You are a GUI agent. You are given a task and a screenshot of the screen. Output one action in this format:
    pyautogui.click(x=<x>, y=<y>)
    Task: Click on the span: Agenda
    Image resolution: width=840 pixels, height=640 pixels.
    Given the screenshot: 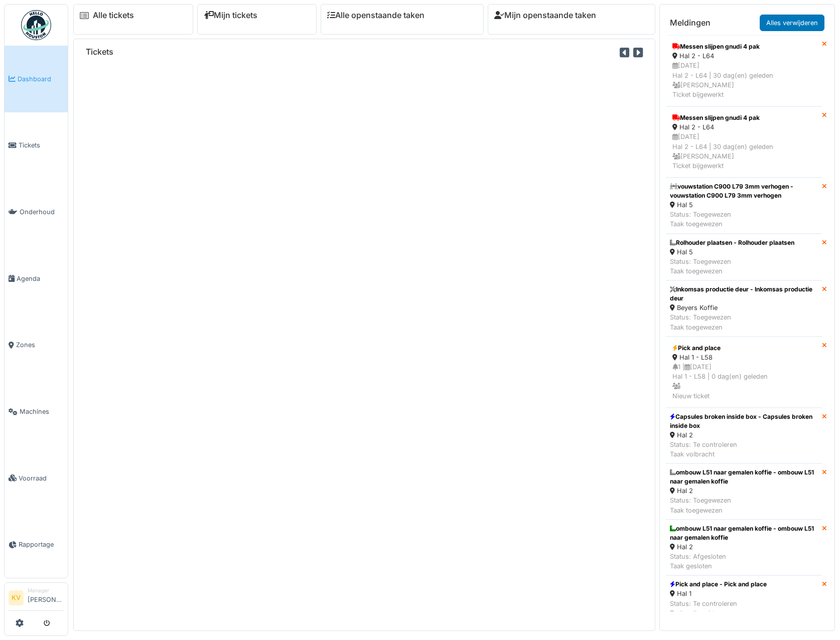 What is the action you would take?
    pyautogui.click(x=40, y=279)
    